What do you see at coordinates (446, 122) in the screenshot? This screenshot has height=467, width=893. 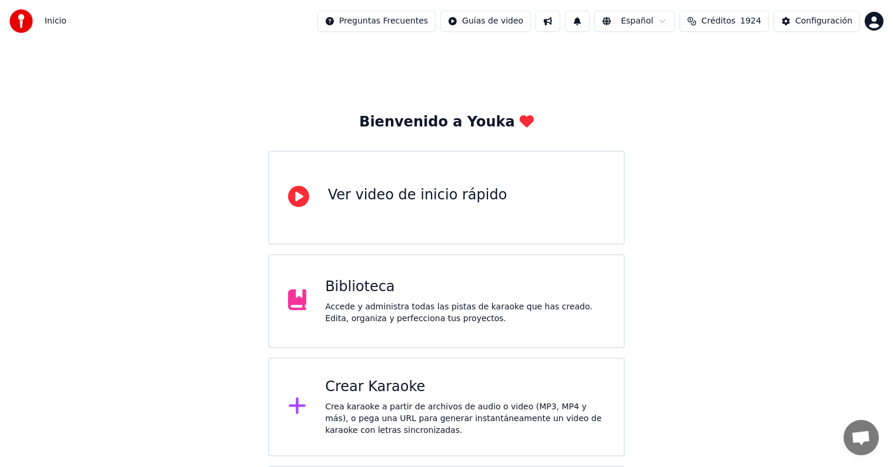 I see `div: Bienvenido a Youka` at bounding box center [446, 122].